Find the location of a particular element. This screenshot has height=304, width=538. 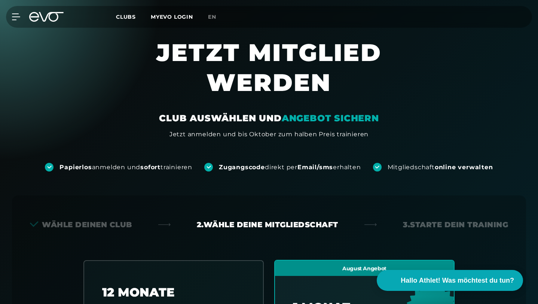

span: Clubs is located at coordinates (126, 17).